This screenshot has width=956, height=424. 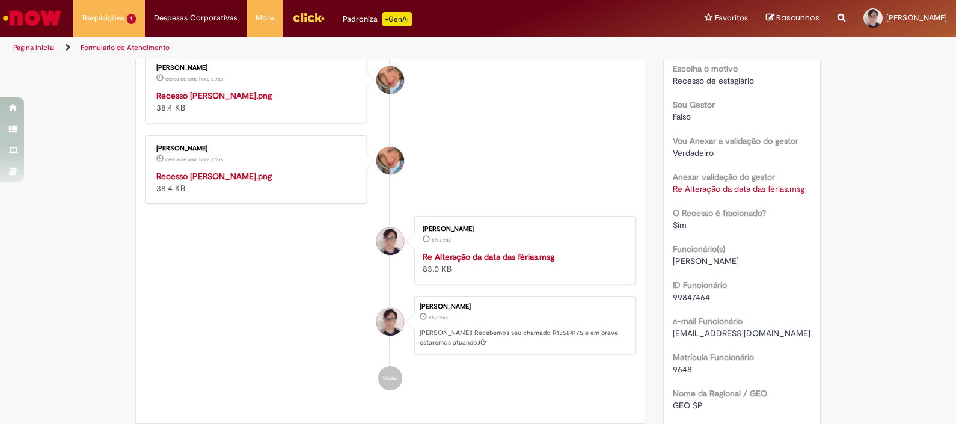 I want to click on span: Verdadeiro, so click(x=693, y=153).